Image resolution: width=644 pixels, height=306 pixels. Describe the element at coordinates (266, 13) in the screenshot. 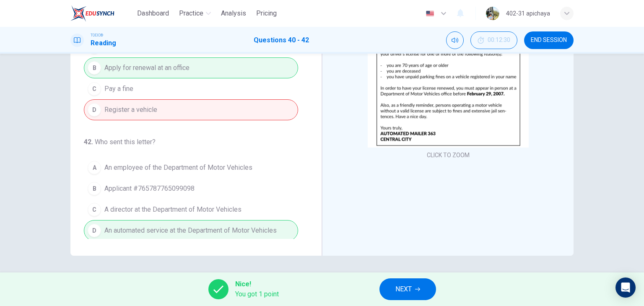

I see `a: Pricing` at that location.